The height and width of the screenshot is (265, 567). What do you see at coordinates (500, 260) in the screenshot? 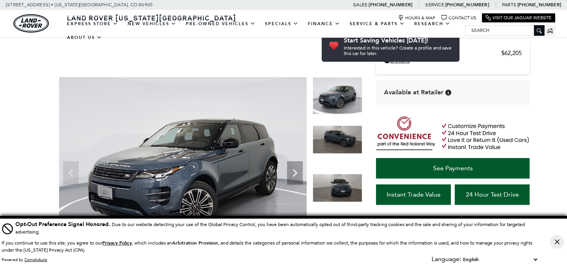
I see `select: Language Select` at bounding box center [500, 260].